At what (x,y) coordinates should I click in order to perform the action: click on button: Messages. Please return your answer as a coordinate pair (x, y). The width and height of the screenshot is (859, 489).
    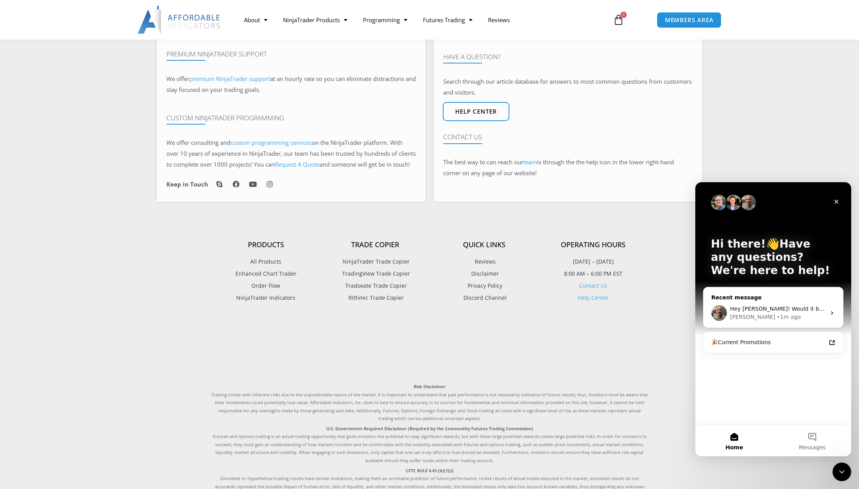
    Looking at the image, I should click on (117, 259).